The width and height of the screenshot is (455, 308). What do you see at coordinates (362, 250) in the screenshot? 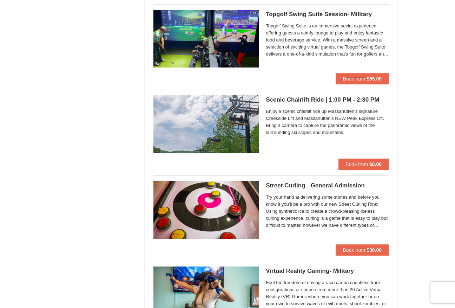
I see `button: Book from $30.00` at bounding box center [362, 250].